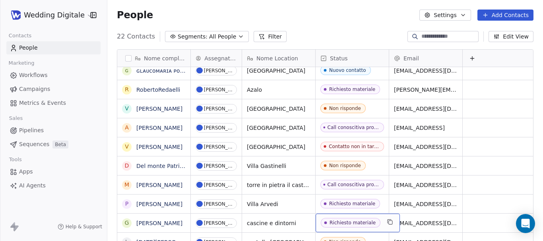 This screenshot has width=543, height=241. Describe the element at coordinates (53, 144) in the screenshot. I see `a: SequencesBeta` at that location.